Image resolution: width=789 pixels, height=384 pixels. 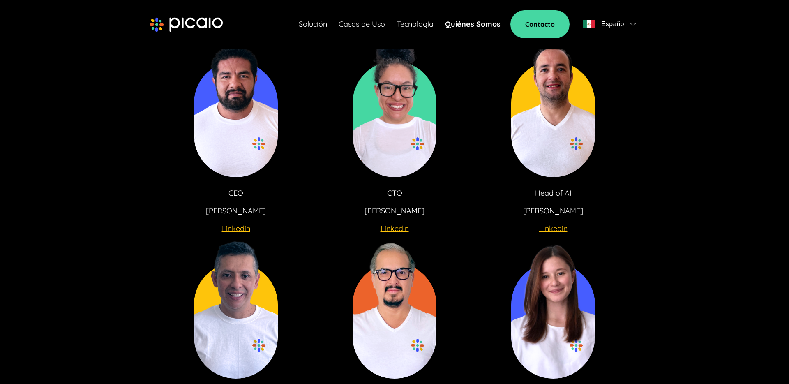 I want to click on p: CTO, so click(x=394, y=193).